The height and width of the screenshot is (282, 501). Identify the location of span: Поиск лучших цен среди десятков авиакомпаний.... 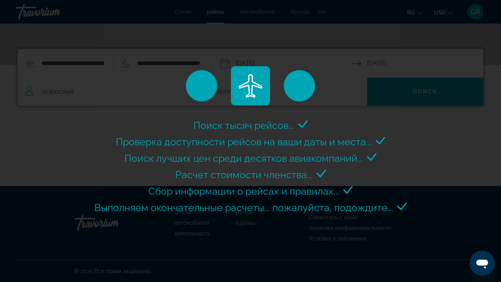
(244, 158).